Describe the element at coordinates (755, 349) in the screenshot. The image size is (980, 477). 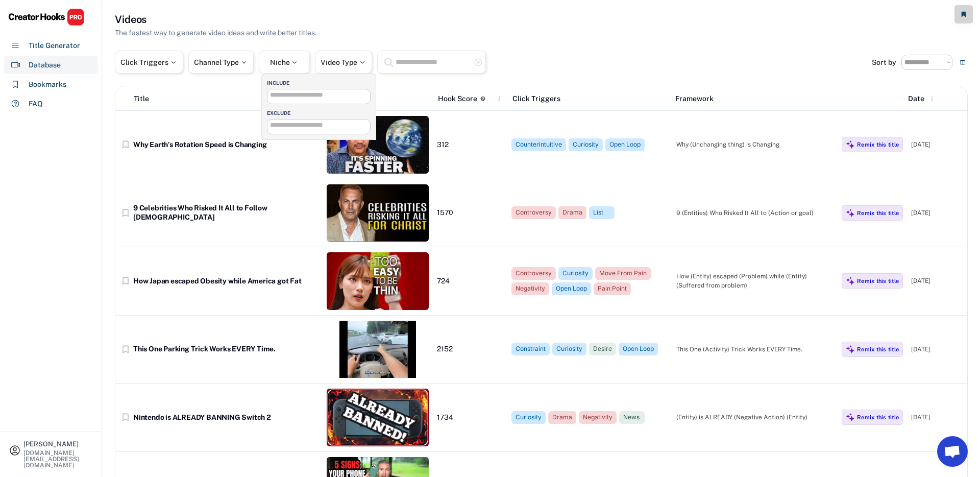
I see `div: This One (Activity) Trick Works EVERY Time.` at that location.